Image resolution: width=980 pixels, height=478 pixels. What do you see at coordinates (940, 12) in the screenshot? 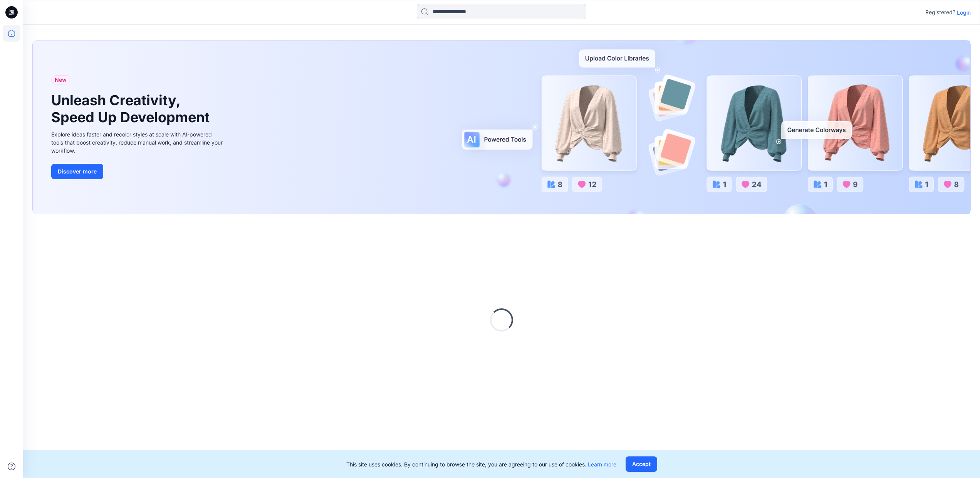
I see `p: Registered?` at bounding box center [940, 12].